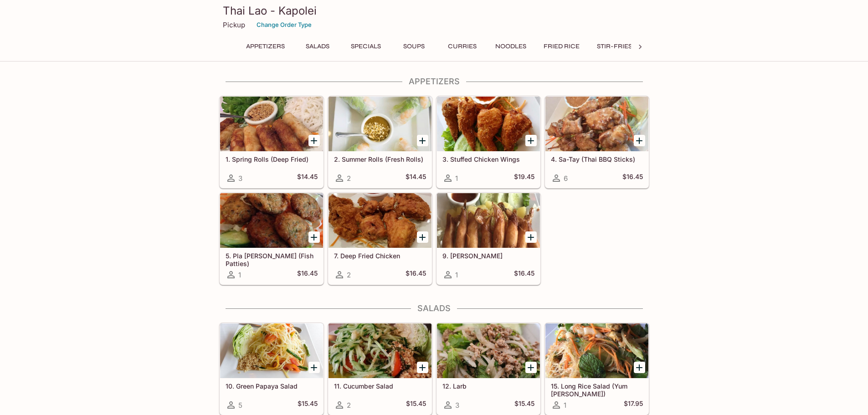  What do you see at coordinates (639, 367) in the screenshot?
I see `button: Add 15. Long Rice Salad (Yum Woon Sen)` at bounding box center [639, 367].